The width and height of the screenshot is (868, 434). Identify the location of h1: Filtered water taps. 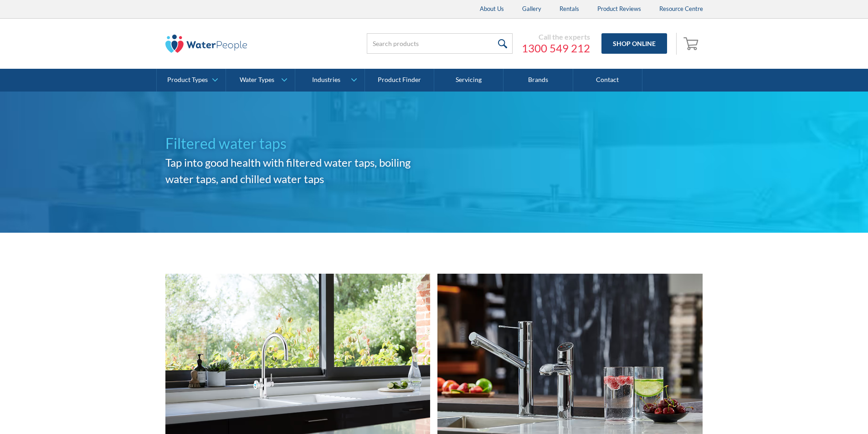
(300, 143).